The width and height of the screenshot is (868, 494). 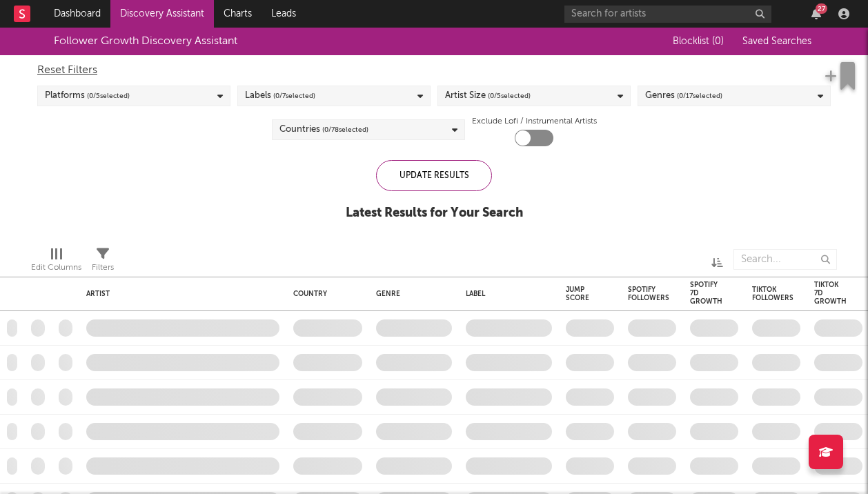 I want to click on div: 27, so click(x=821, y=9).